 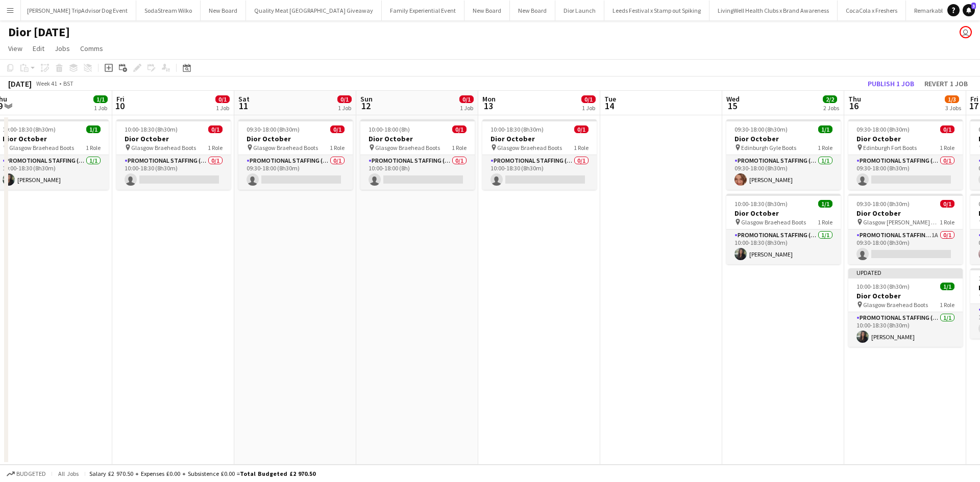 I want to click on span: All jobs, so click(x=69, y=473).